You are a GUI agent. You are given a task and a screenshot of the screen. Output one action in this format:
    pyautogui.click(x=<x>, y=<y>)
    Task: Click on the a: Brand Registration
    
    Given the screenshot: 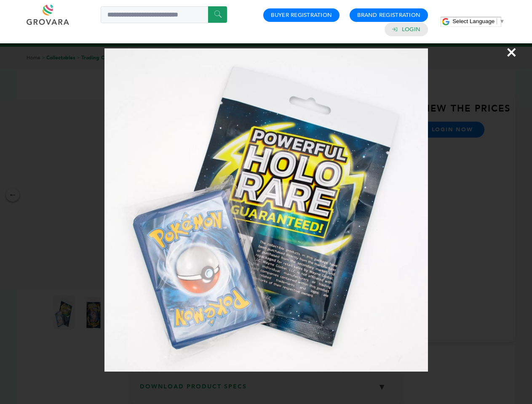 What is the action you would take?
    pyautogui.click(x=389, y=15)
    